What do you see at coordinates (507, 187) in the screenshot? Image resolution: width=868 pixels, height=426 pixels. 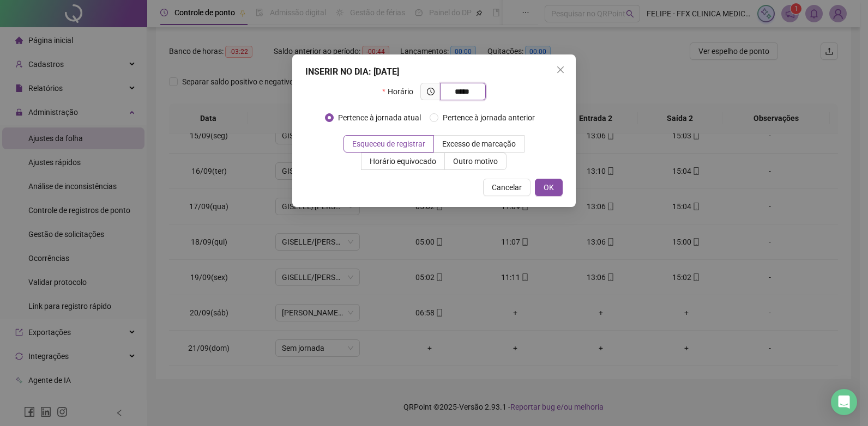 I see `button: Cancelar` at bounding box center [507, 187].